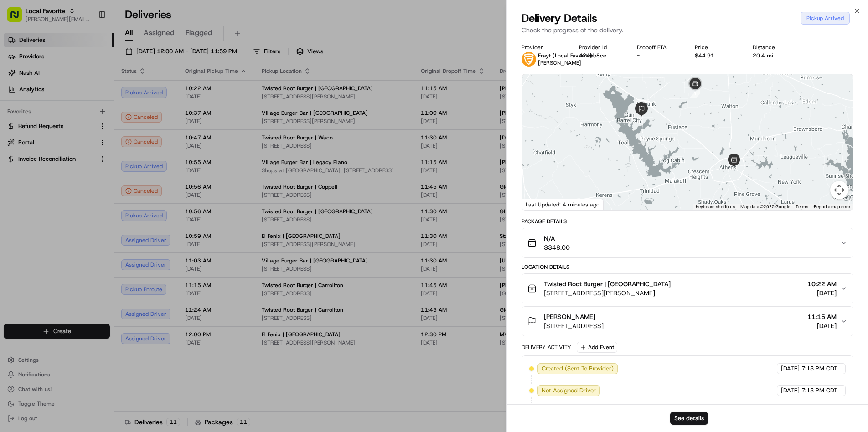  I want to click on img: 8571987876998_91fb9ceb93ad5c398215_72.jpg, so click(28, 95).